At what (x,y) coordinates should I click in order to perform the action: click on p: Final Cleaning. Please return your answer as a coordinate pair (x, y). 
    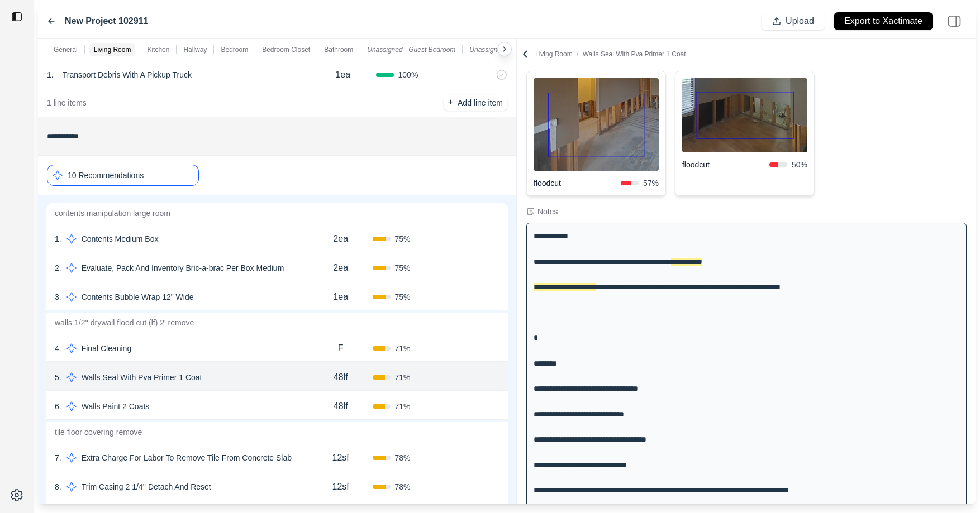
    Looking at the image, I should click on (107, 348).